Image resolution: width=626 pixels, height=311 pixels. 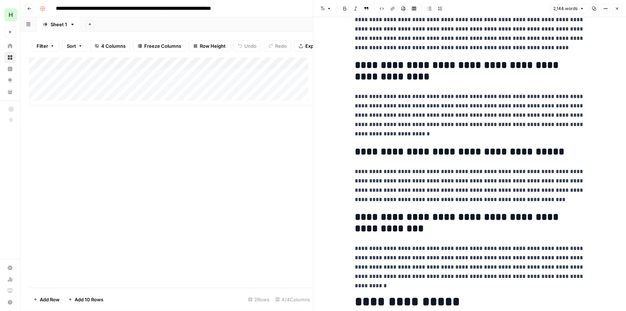 I want to click on span: Undo, so click(x=251, y=46).